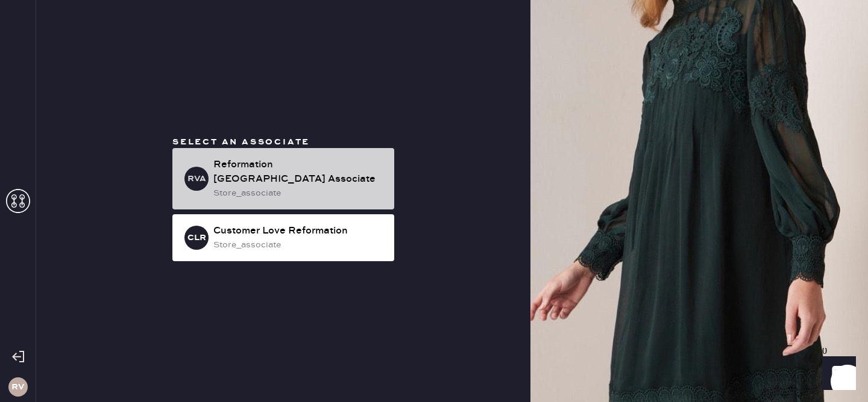 Image resolution: width=868 pixels, height=402 pixels. What do you see at coordinates (242, 142) in the screenshot?
I see `span: Select an associate` at bounding box center [242, 142].